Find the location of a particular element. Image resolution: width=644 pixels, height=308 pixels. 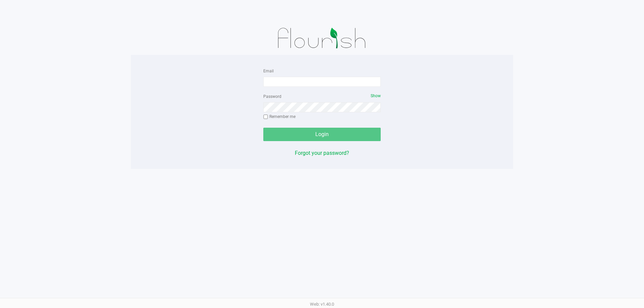

span: Web: v1.40.0 is located at coordinates (322, 304).